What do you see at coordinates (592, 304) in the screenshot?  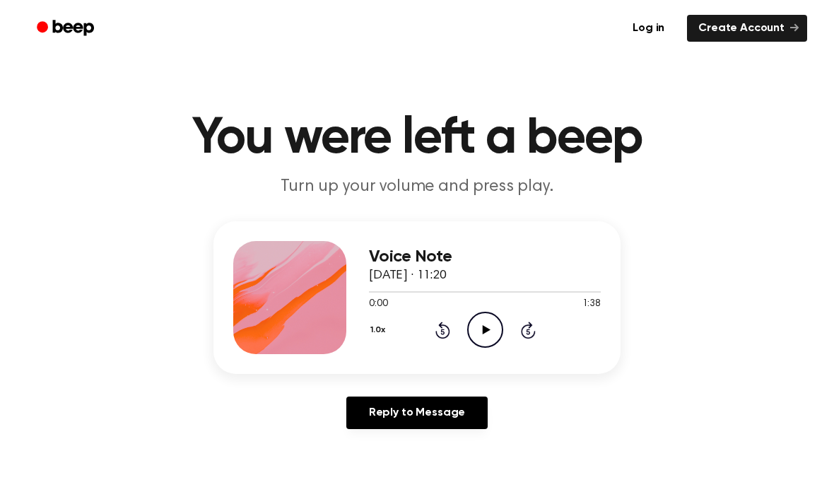 I see `span: 1:38` at bounding box center [592, 304].